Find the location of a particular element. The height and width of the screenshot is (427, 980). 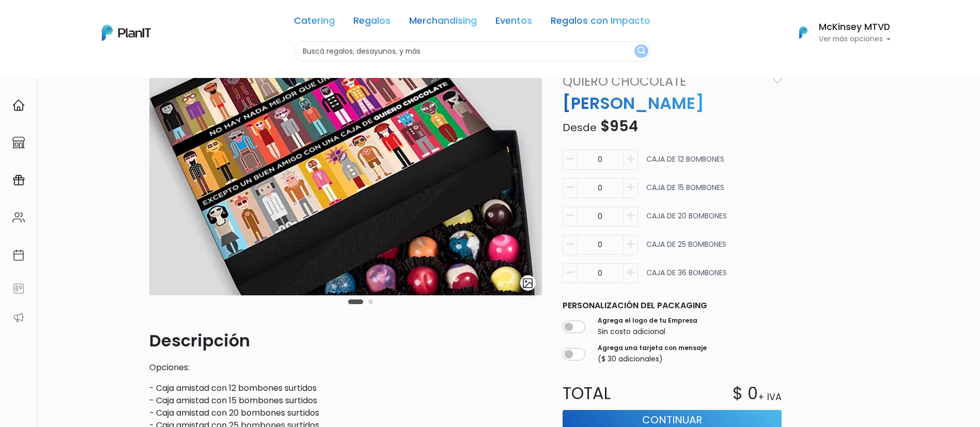

img: partners-52edf745621dab592f3b2c58e3bca9d71375a7ef29c3b500c9f145b62cc070d4.svg is located at coordinates (18, 318).